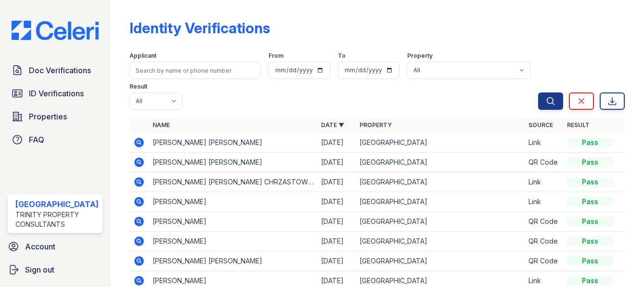 The height and width of the screenshot is (287, 644). Describe the element at coordinates (55, 30) in the screenshot. I see `img: CE_Logo_Blue-a8612792a0a2168367f1c8372b55b34899dd931a85d93a1a3d3e32e68fde9ad4.png` at that location.